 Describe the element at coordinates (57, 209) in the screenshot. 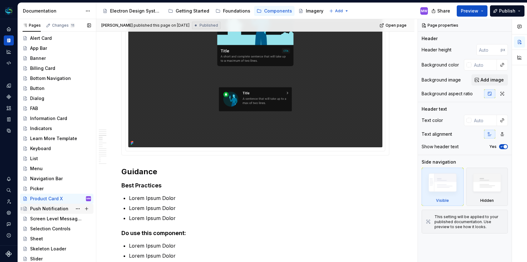

I see `a: Push Notification` at that location.